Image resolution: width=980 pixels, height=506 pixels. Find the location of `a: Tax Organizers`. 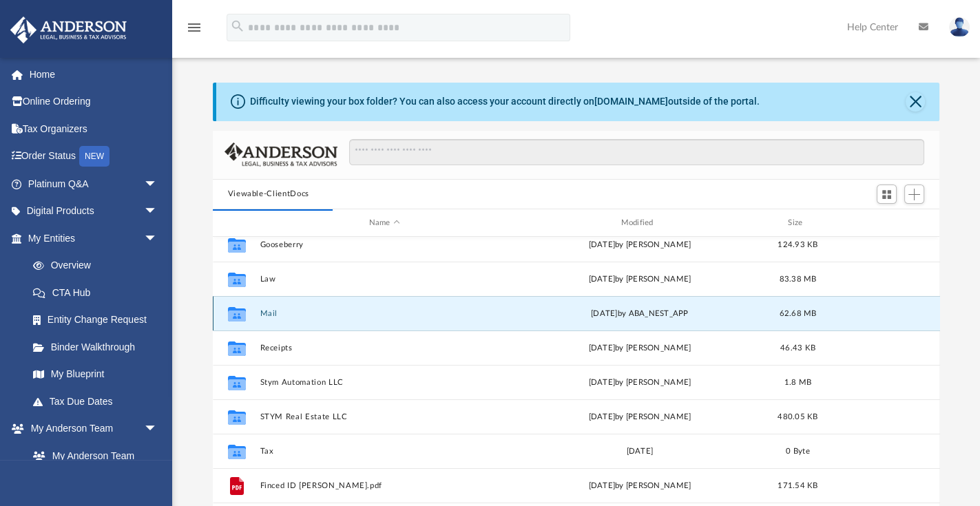

a: Tax Organizers is located at coordinates (94, 128).